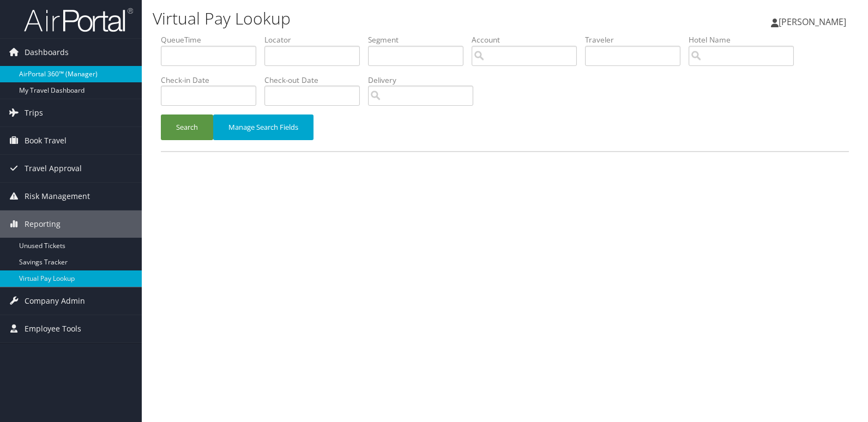 The width and height of the screenshot is (868, 422). What do you see at coordinates (637, 40) in the screenshot?
I see `label: Traveler` at bounding box center [637, 40].